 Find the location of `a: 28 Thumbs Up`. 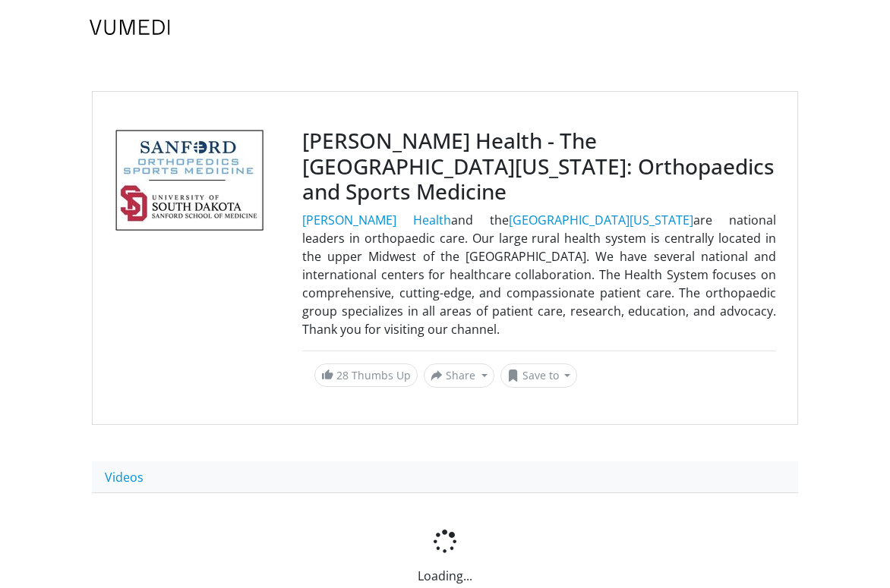

a: 28 Thumbs Up is located at coordinates (366, 375).